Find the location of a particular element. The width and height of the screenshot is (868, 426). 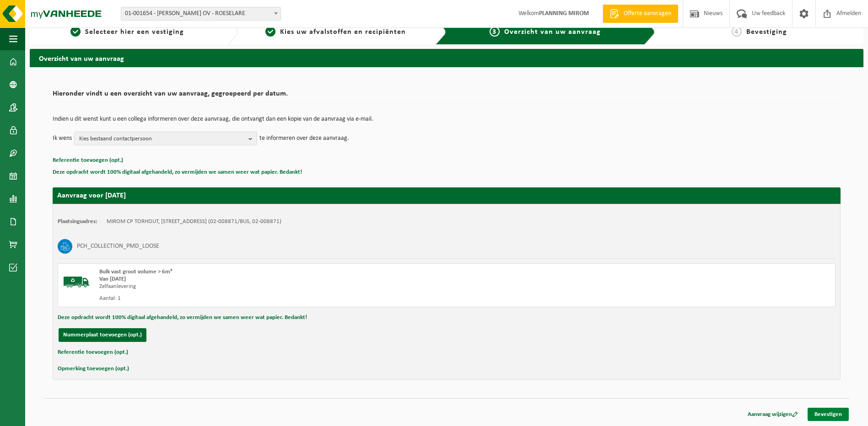

strong: PLANNING MIROM is located at coordinates (564, 13).